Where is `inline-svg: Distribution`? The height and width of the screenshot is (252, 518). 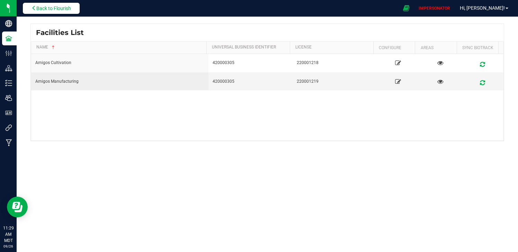 inline-svg: Distribution is located at coordinates (9, 68).